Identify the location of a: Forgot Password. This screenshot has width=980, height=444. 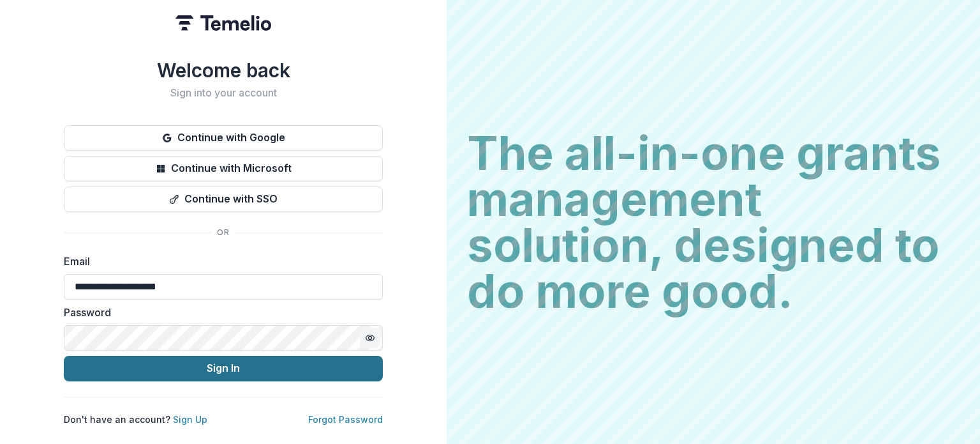
(345, 419).